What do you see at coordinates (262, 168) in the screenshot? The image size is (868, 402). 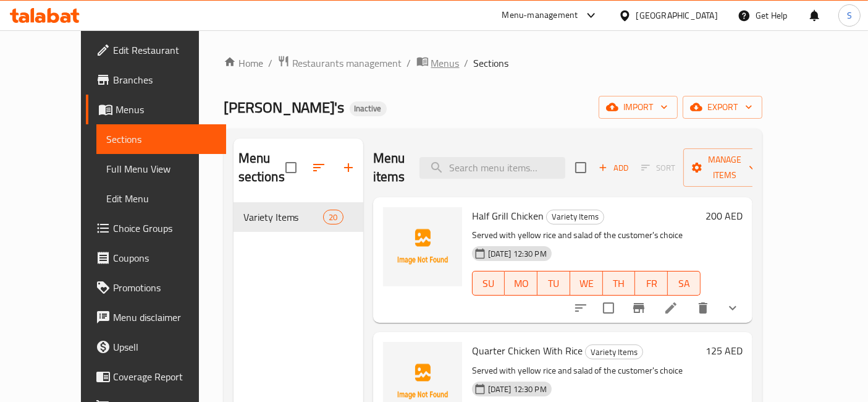 I see `h2: Menu sections` at bounding box center [262, 168].